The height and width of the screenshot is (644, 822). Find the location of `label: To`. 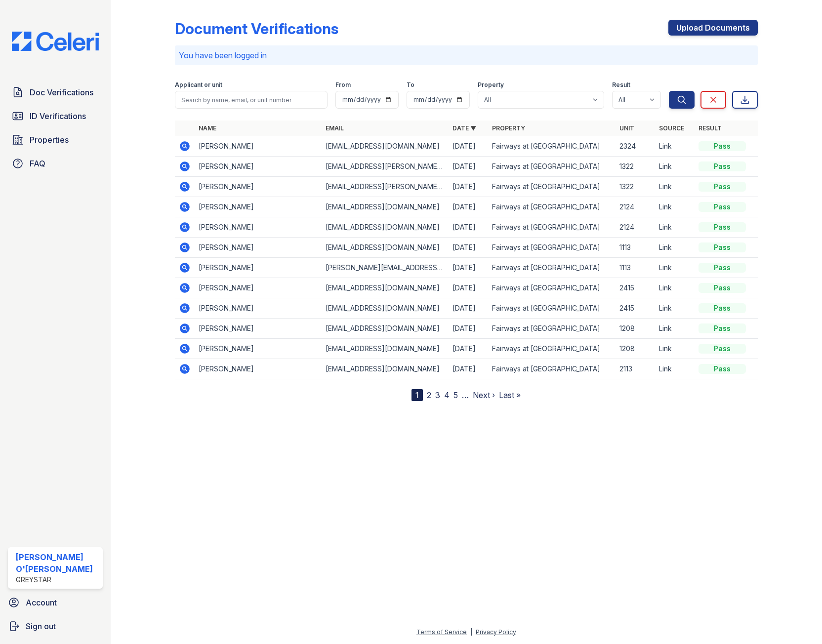

label: To is located at coordinates (410, 85).